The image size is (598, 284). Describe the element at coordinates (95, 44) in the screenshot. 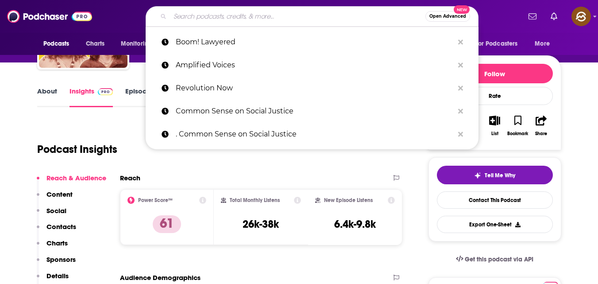

I see `a: Charts` at that location.